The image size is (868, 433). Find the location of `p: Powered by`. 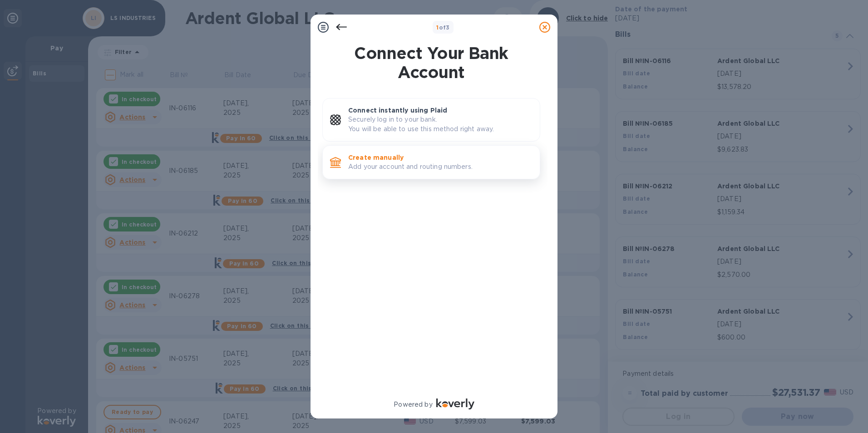

p: Powered by is located at coordinates (412, 405).